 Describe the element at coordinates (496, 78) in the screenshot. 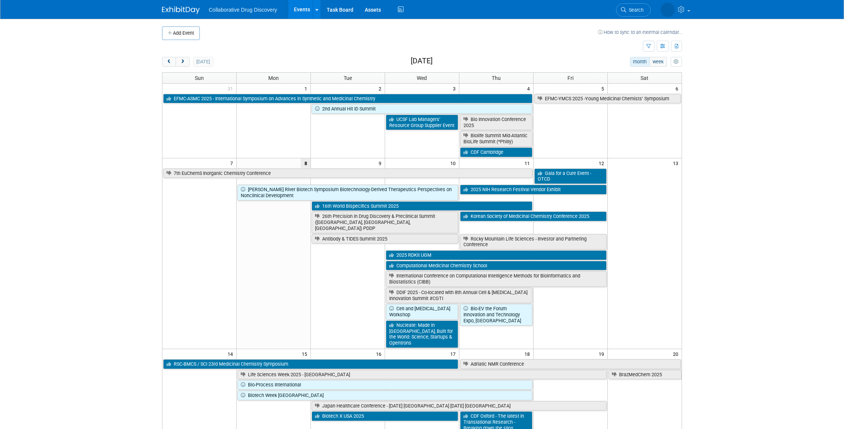

I see `span: Thu` at that location.